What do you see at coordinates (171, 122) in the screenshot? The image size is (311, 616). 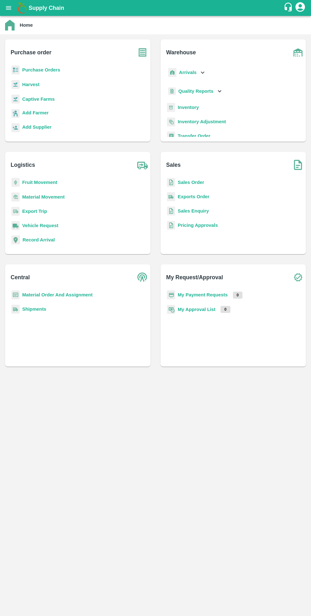 I see `img: inventory` at bounding box center [171, 122].